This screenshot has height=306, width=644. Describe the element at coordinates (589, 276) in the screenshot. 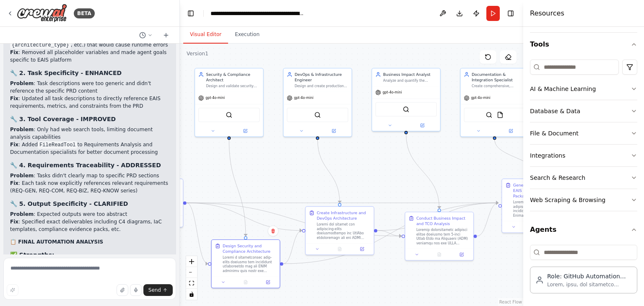

I see `div: Role: GitHub Automation Agent focused on recruiter-signal optimization across profile, repos, and...` at that location.